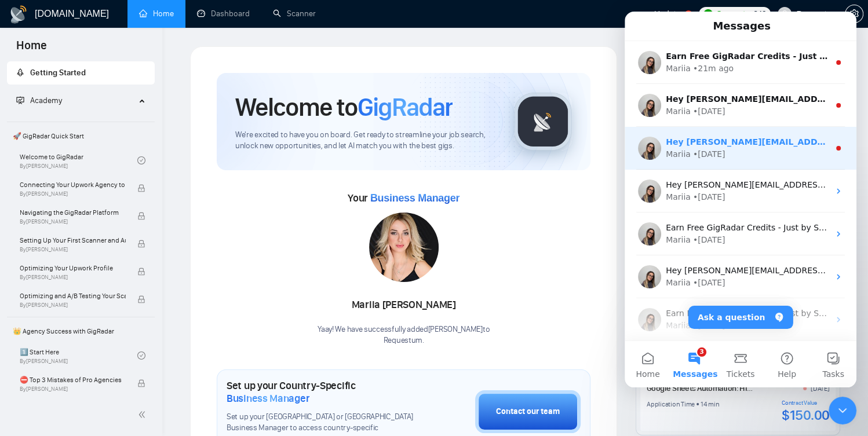  What do you see at coordinates (117, 14) in the screenshot?
I see `h1: Messages` at bounding box center [117, 14].